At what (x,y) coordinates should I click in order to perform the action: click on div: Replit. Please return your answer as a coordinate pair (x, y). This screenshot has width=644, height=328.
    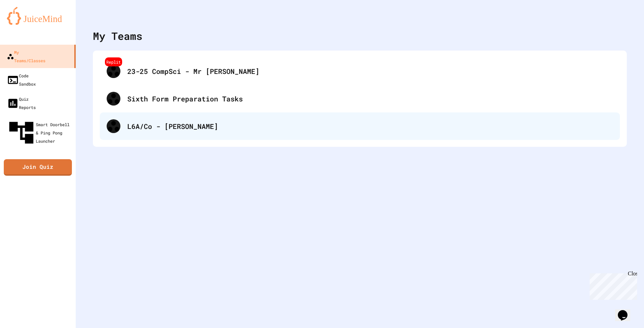
    Looking at the image, I should click on (113, 62).